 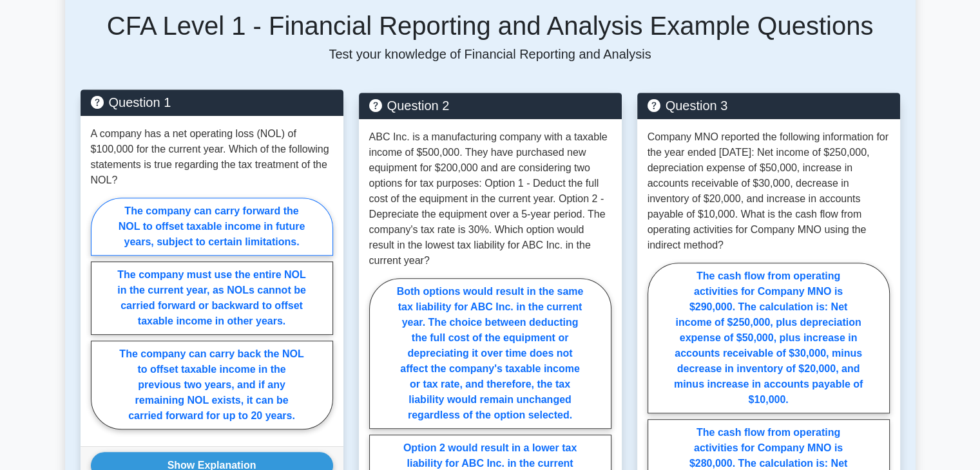 I want to click on p: A company has a net operating loss (NOL) of $100,000 for the current year. Which of the following..., so click(x=213, y=158).